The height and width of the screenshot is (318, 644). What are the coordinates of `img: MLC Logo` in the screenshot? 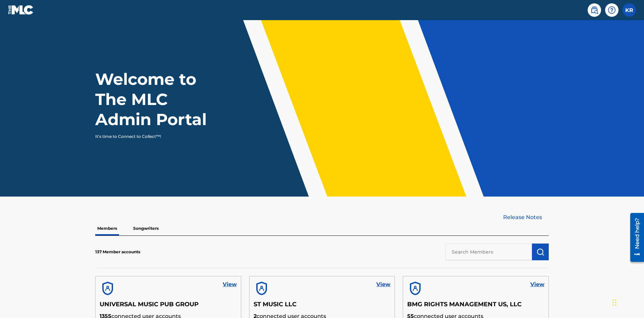 It's located at (21, 10).